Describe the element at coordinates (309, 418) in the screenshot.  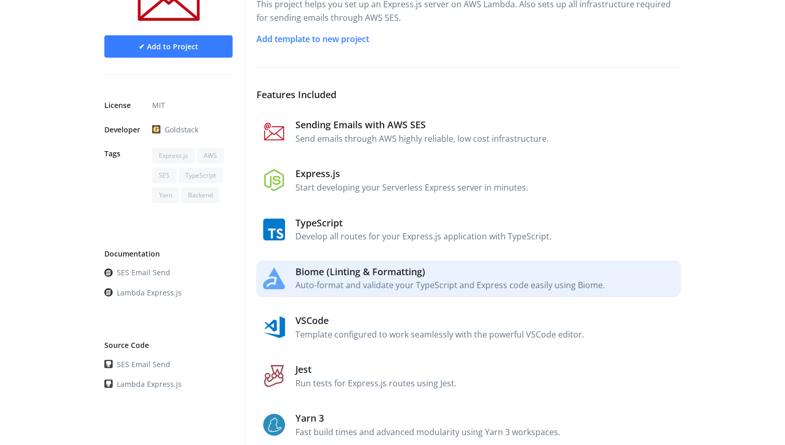
I see `span: Yarn 3` at that location.